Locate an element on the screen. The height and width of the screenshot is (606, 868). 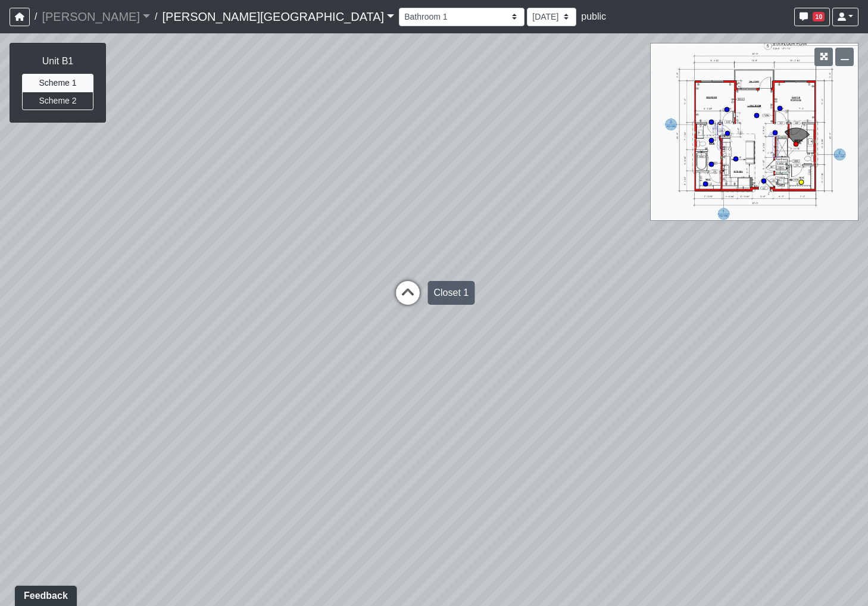
button: Feedback is located at coordinates (37, 14).